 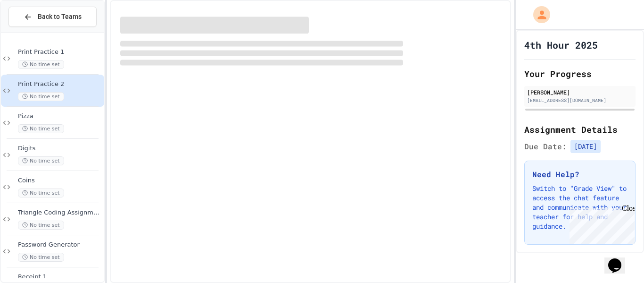 I want to click on span: Due Date:, so click(x=545, y=146).